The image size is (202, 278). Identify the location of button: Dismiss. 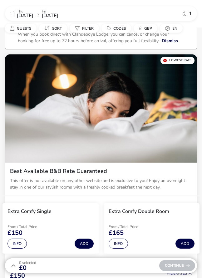
(170, 41).